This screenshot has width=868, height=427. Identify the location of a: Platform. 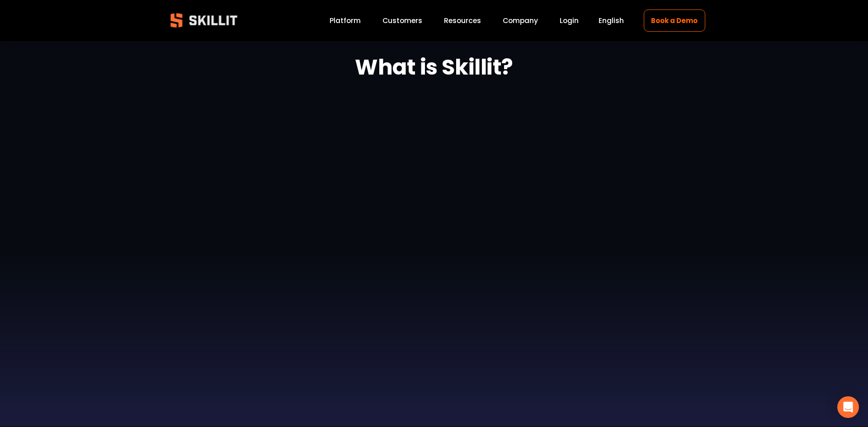
(345, 21).